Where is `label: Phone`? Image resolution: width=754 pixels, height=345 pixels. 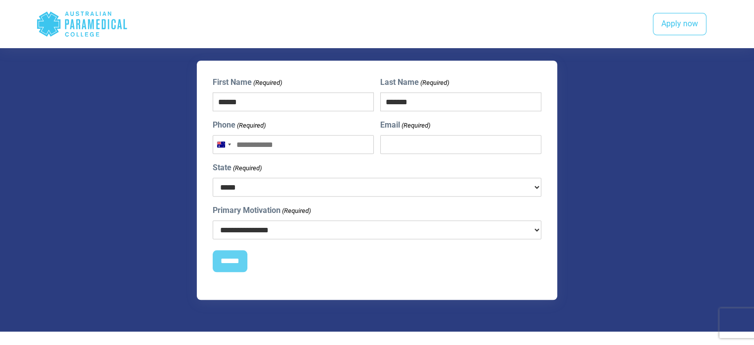
label: Phone is located at coordinates (239, 125).